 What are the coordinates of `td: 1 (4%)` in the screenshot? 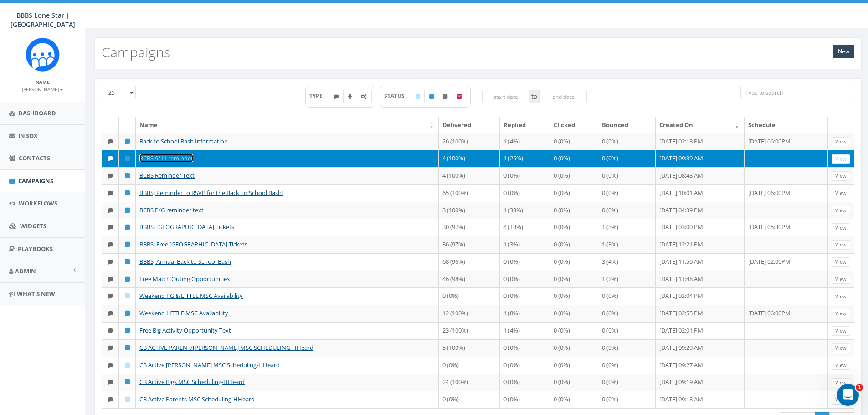 It's located at (525, 142).